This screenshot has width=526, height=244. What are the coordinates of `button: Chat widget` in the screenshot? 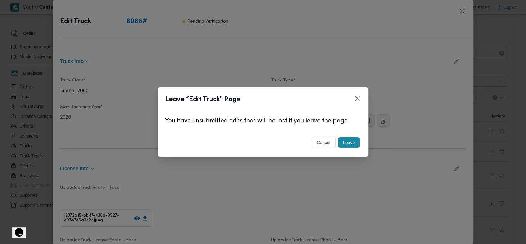 It's located at (13, 13).